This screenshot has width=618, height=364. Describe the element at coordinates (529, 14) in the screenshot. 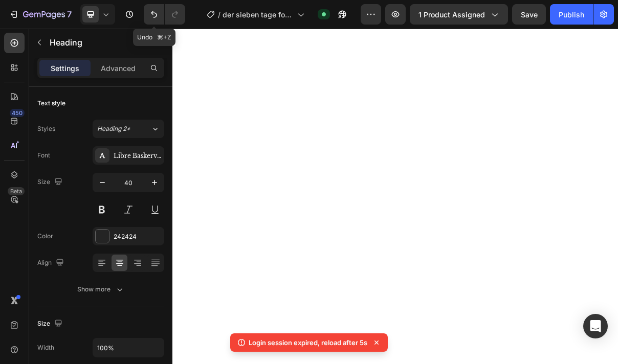

I see `button: Save` at that location.